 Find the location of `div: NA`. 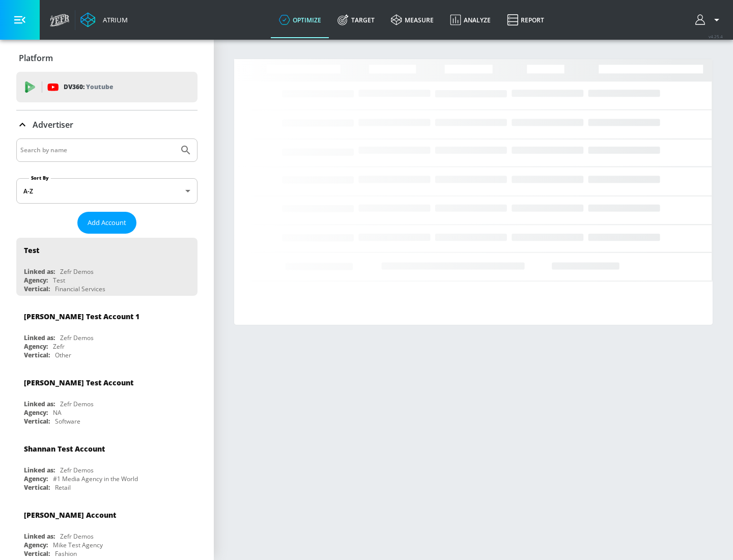

div: NA is located at coordinates (57, 412).